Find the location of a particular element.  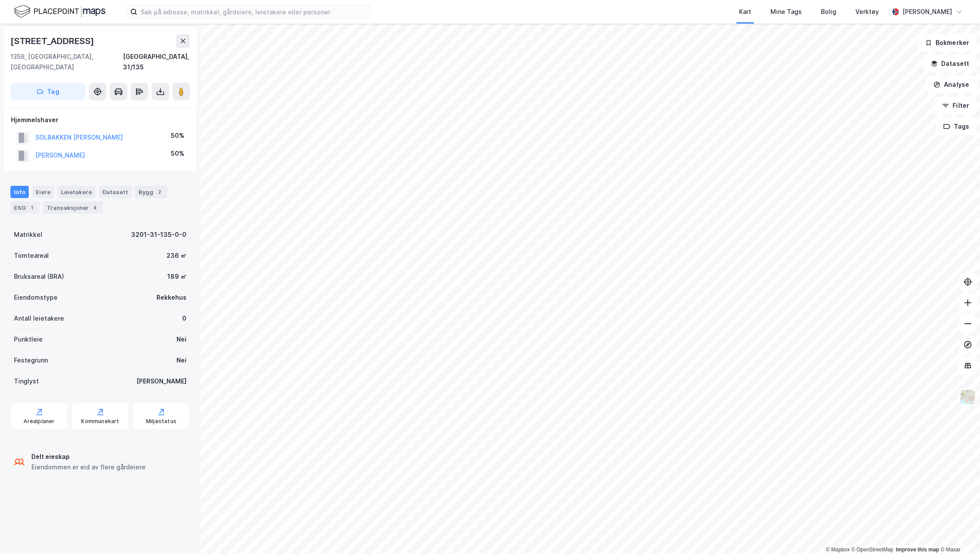

button: Bokmerker is located at coordinates (947, 42).